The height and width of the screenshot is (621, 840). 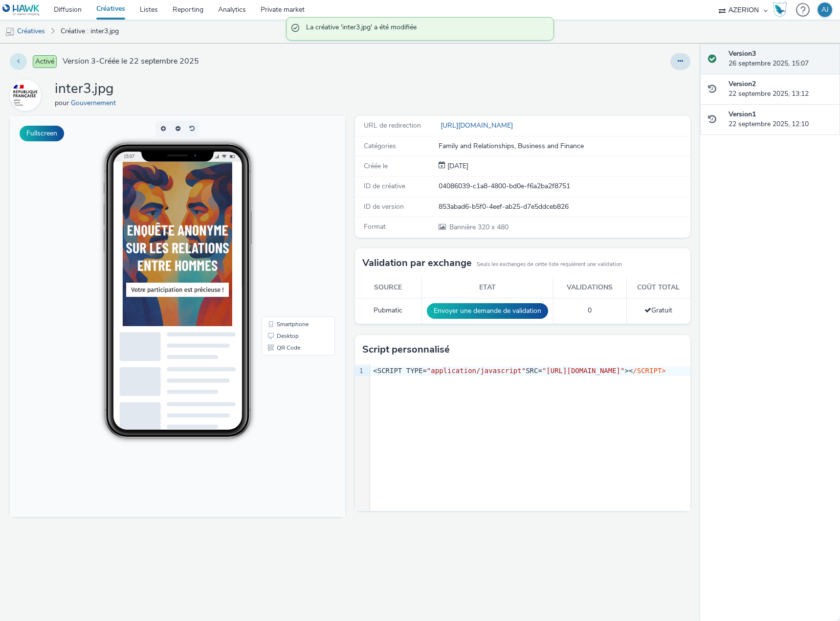 What do you see at coordinates (425, 29) in the screenshot?
I see `span: La créative 'inter3.jpg' a été modifiée` at bounding box center [425, 29].